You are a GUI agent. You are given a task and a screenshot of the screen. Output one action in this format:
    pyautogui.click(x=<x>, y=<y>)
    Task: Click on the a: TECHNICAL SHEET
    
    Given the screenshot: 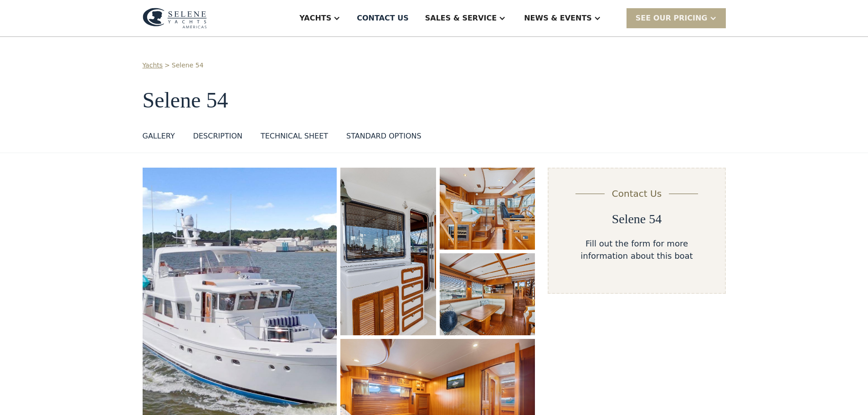 What is the action you would take?
    pyautogui.click(x=294, y=138)
    